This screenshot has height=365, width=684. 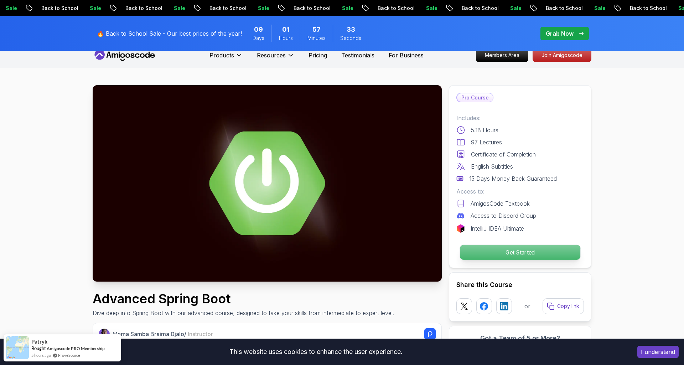 I want to click on img: provesource social proof notification image, so click(x=17, y=347).